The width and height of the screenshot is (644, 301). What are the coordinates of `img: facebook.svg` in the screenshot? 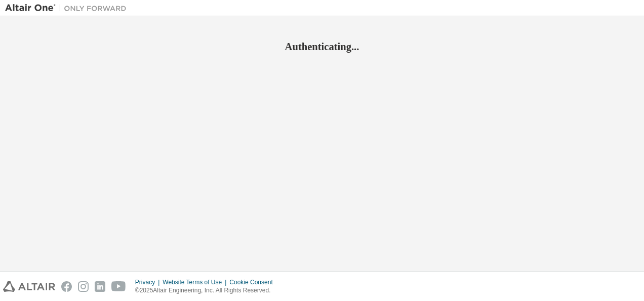 It's located at (66, 286).